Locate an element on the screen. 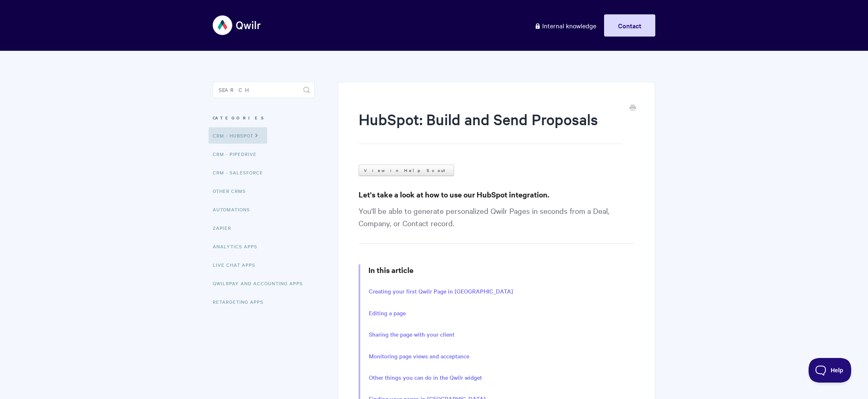 The width and height of the screenshot is (868, 399). a: Automations is located at coordinates (234, 209).